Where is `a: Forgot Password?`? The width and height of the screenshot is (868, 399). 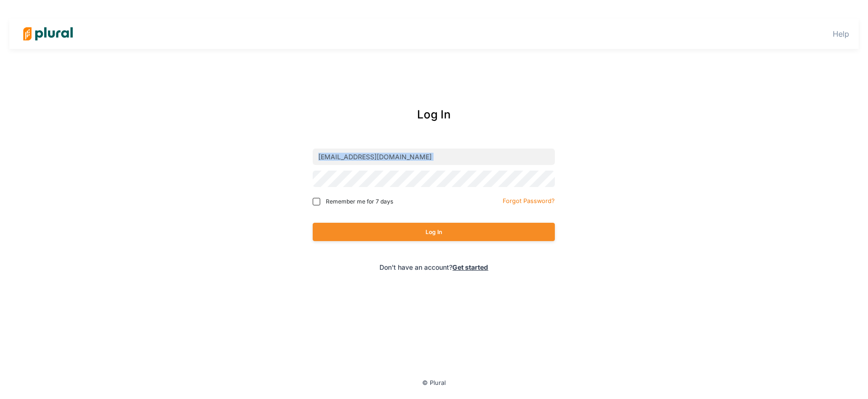 a: Forgot Password? is located at coordinates (528, 200).